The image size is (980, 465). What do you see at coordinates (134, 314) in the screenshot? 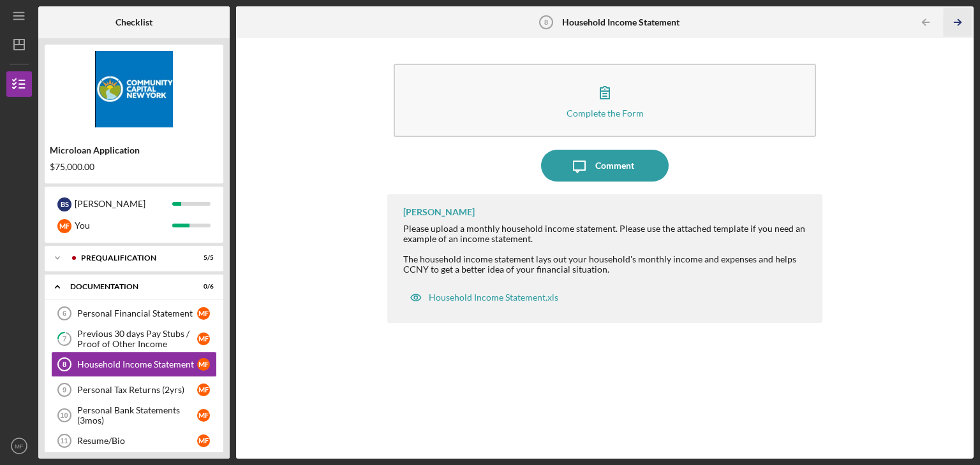
I see `a: 6Personal Financial StatementMF` at bounding box center [134, 314].